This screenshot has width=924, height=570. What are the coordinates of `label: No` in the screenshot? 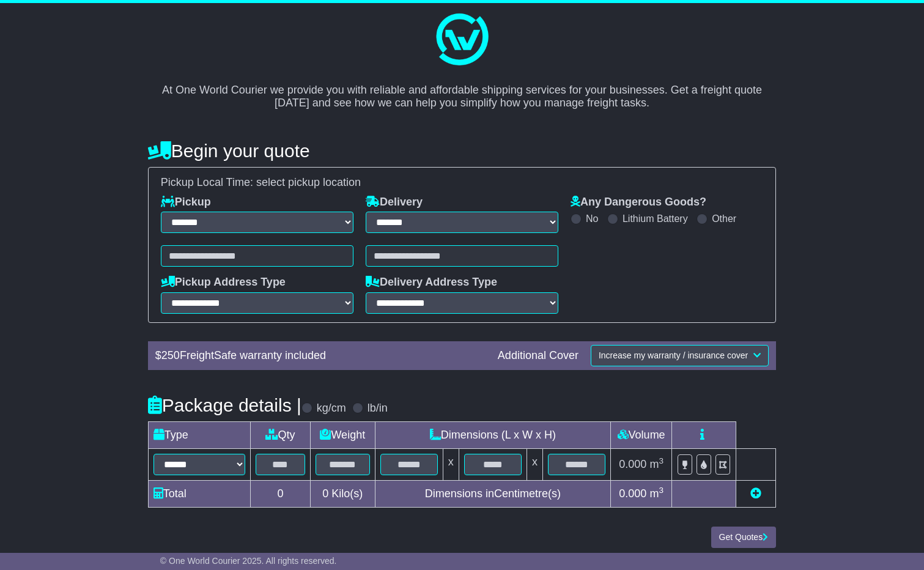 It's located at (592, 218).